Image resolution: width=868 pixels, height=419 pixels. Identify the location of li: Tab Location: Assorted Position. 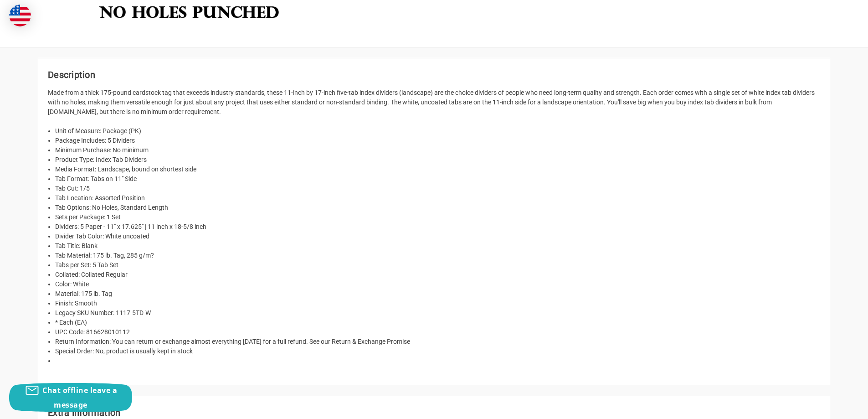
(438, 198).